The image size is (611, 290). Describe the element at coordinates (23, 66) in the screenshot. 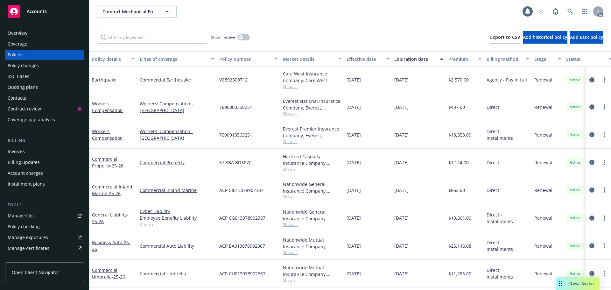

I see `div: Policy changes` at that location.